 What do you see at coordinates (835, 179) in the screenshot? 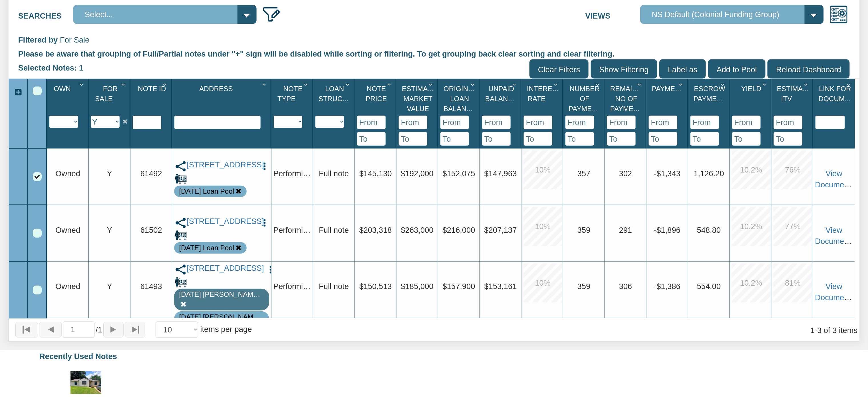
I see `a: View Documents` at bounding box center [835, 179].